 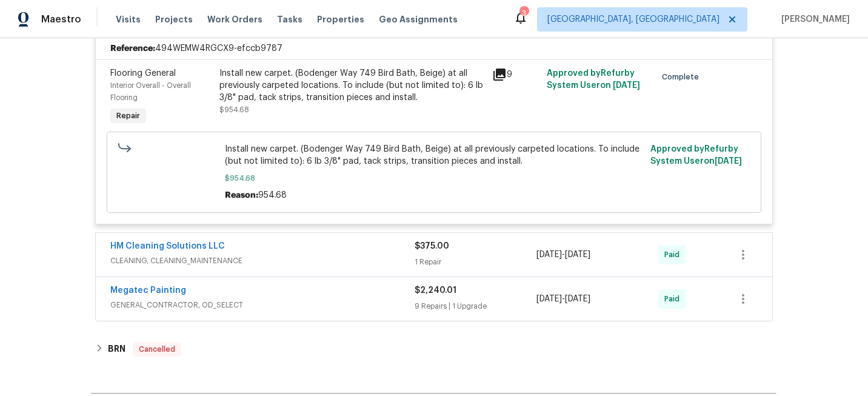 I want to click on span: $375.00, so click(x=431, y=246).